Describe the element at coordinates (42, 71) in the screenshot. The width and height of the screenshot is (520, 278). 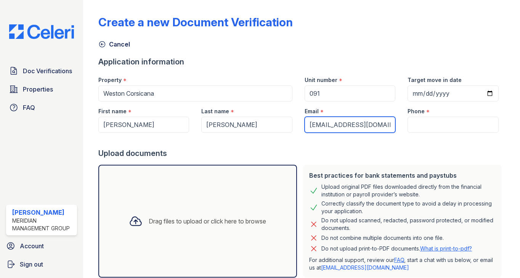
I see `a: Doc Verifications` at that location.